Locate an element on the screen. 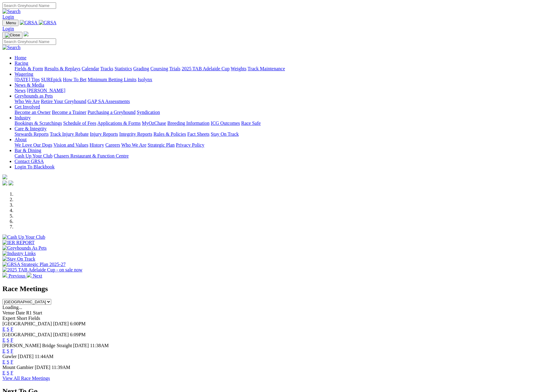  img: GRSA Strategic Plan 2025-27 is located at coordinates (34, 265).